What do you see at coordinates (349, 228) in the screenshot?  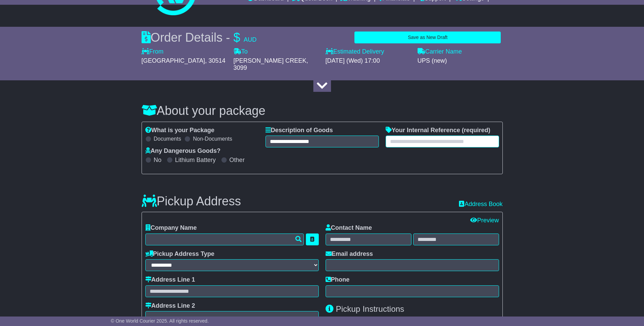 I see `label: Contact Name` at bounding box center [349, 228].